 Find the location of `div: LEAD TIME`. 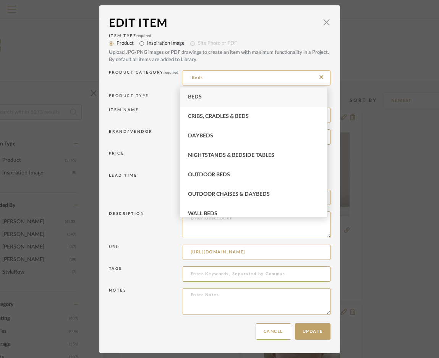

div: LEAD TIME is located at coordinates (146, 190).